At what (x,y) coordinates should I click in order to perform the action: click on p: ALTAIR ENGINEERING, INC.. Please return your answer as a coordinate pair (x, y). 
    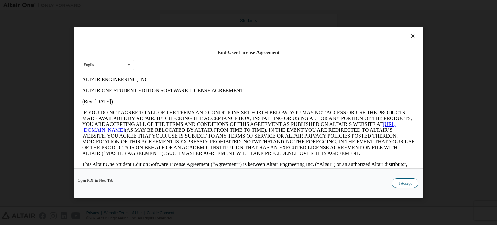
    Looking at the image, I should click on (169, 5).